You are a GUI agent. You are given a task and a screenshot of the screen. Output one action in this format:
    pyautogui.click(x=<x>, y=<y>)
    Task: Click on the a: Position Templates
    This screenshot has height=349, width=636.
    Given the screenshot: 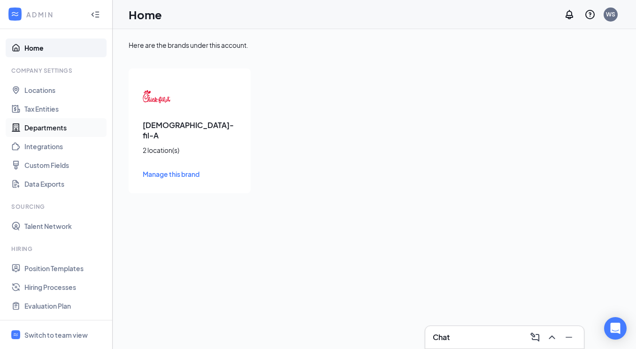 What is the action you would take?
    pyautogui.click(x=64, y=268)
    